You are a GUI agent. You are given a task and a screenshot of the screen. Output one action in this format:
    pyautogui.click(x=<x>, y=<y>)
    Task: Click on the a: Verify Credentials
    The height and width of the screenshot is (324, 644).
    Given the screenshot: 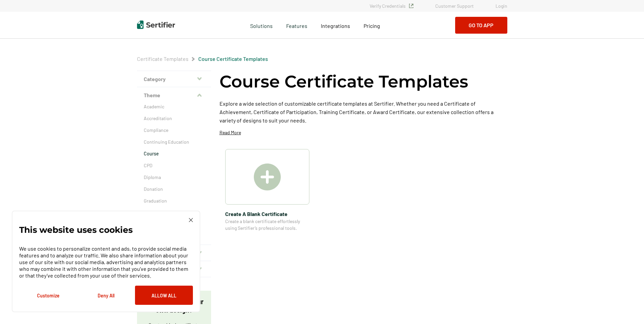 What is the action you would take?
    pyautogui.click(x=391, y=6)
    